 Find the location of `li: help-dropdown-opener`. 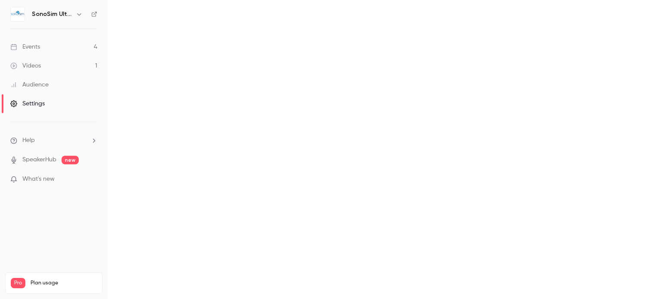

li: help-dropdown-opener is located at coordinates (54, 140).